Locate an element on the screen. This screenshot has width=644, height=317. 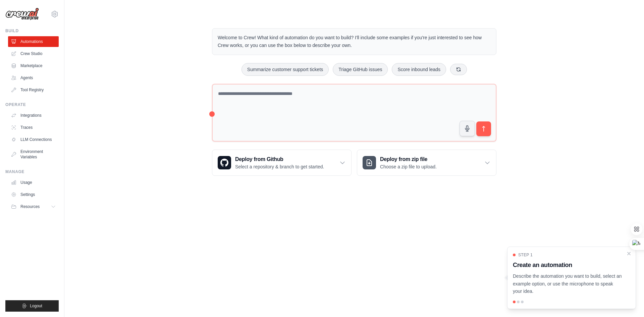
div: Build is located at coordinates (32, 31).